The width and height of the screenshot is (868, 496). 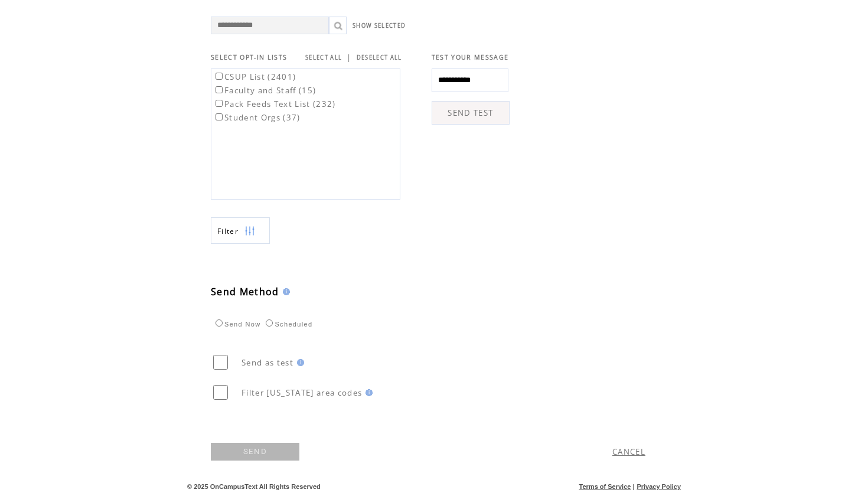 I want to click on label: Faculty and Staff (15), so click(x=265, y=90).